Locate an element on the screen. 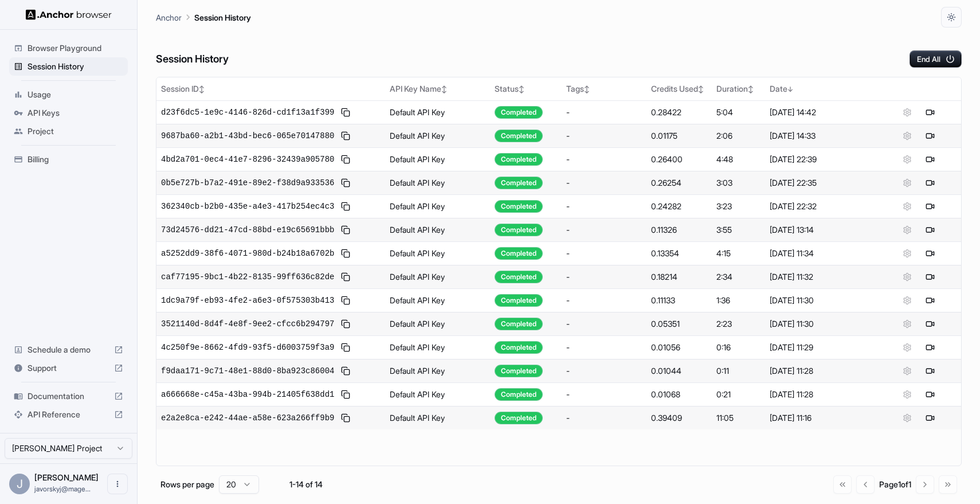  div: 4:48 is located at coordinates (738, 160).